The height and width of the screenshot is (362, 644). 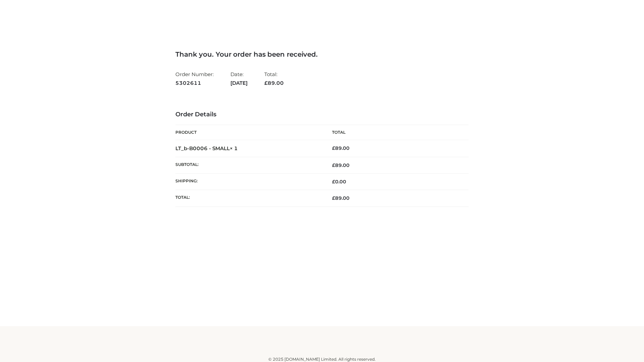 I want to click on li: Date:, so click(x=239, y=79).